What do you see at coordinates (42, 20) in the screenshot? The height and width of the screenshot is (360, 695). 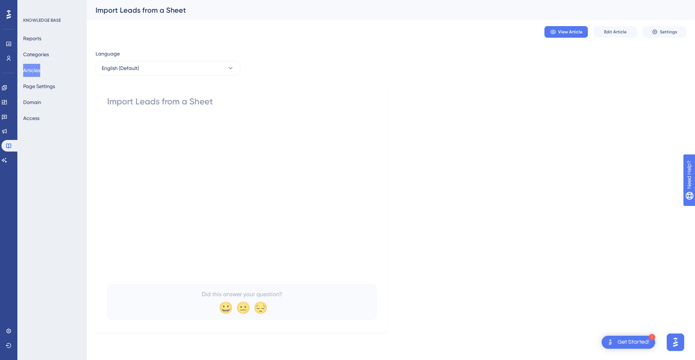 I see `div: KNOWLEDGE BASE` at bounding box center [42, 20].